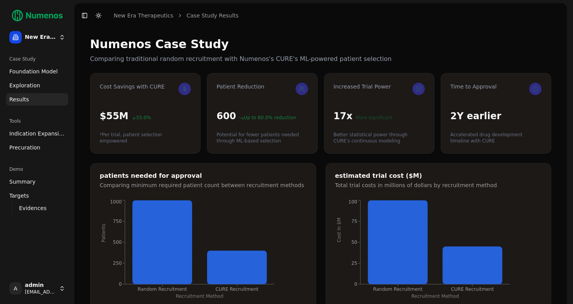 This screenshot has width=573, height=304. What do you see at coordinates (33, 208) in the screenshot?
I see `span: Evidences` at bounding box center [33, 208].